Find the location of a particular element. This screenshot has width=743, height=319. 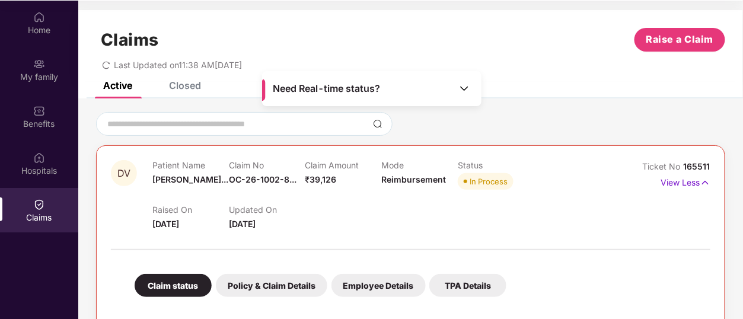

span: redo is located at coordinates (106, 65).